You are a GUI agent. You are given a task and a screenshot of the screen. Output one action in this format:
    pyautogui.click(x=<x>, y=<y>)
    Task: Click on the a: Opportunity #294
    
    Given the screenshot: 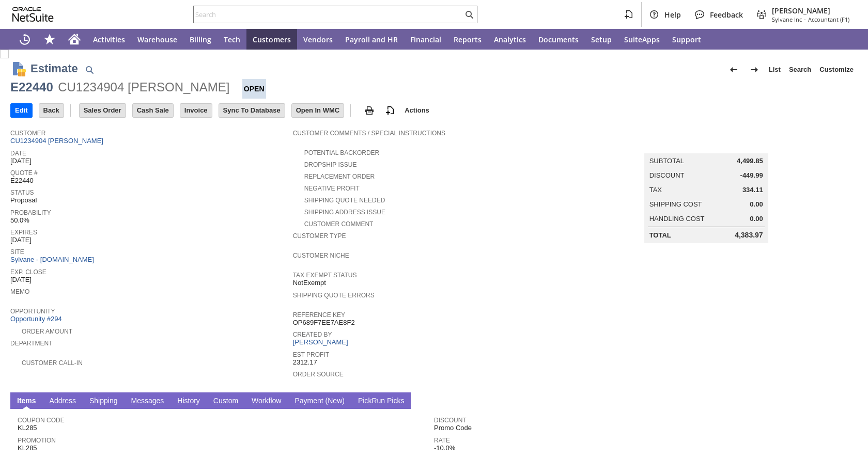 What is the action you would take?
    pyautogui.click(x=37, y=319)
    